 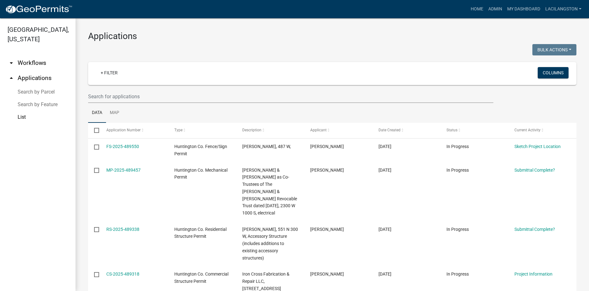 What do you see at coordinates (533, 274) in the screenshot?
I see `a: Project Information` at bounding box center [533, 274].